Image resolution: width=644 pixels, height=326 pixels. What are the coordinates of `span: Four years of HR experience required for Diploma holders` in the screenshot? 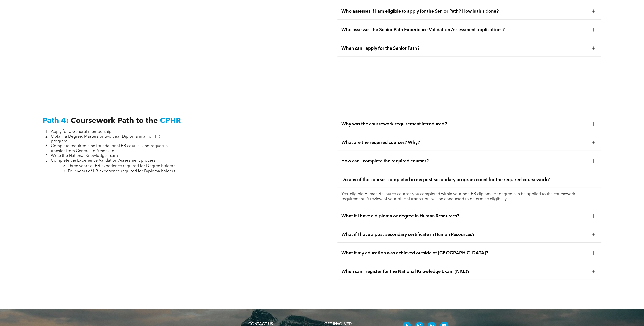 It's located at (121, 172).